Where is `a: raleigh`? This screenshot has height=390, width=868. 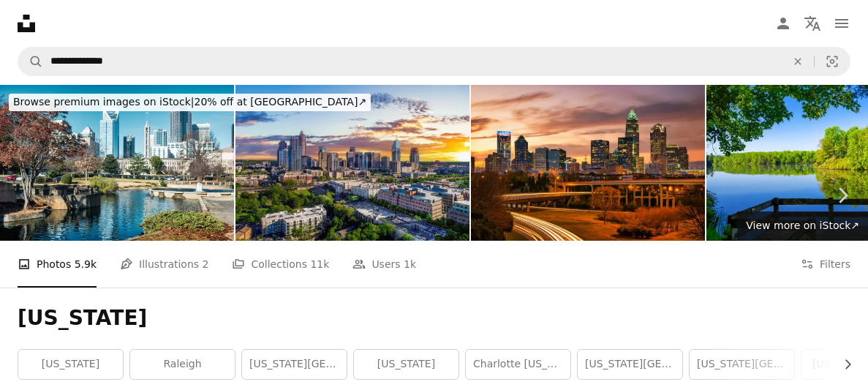 a: raleigh is located at coordinates (182, 365).